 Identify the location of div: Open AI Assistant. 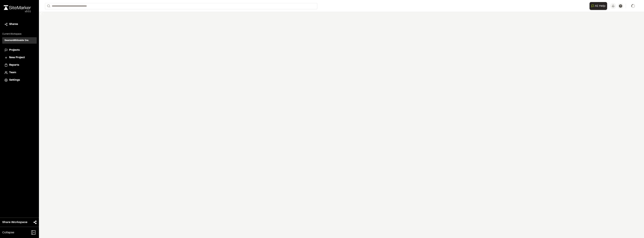
(599, 6).